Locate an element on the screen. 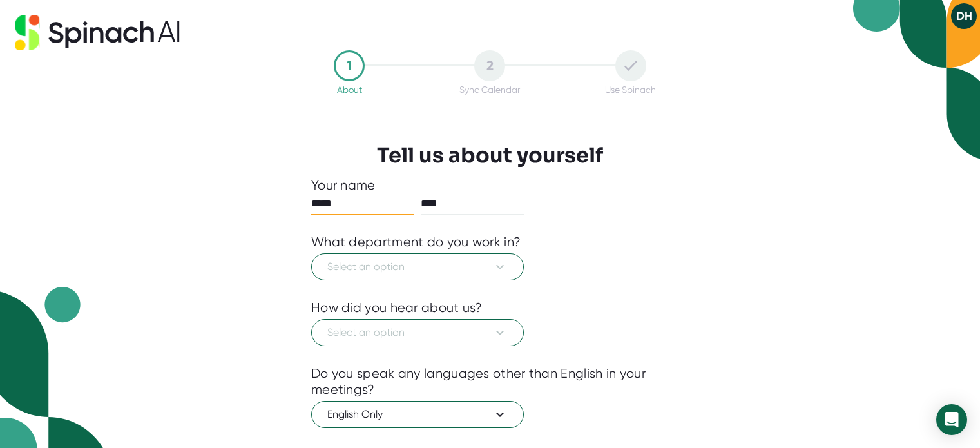  div: Sync Calendar is located at coordinates (490, 89).